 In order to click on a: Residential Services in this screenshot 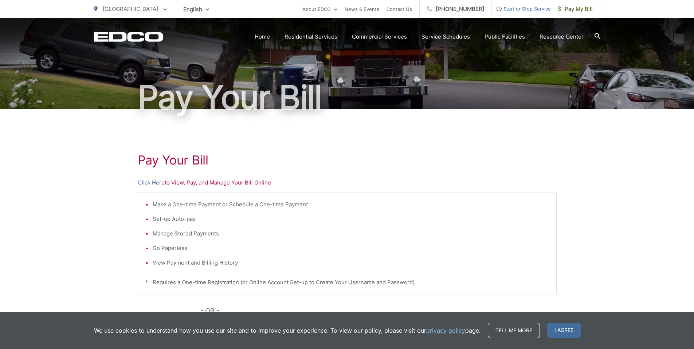, I will do `click(311, 37)`.